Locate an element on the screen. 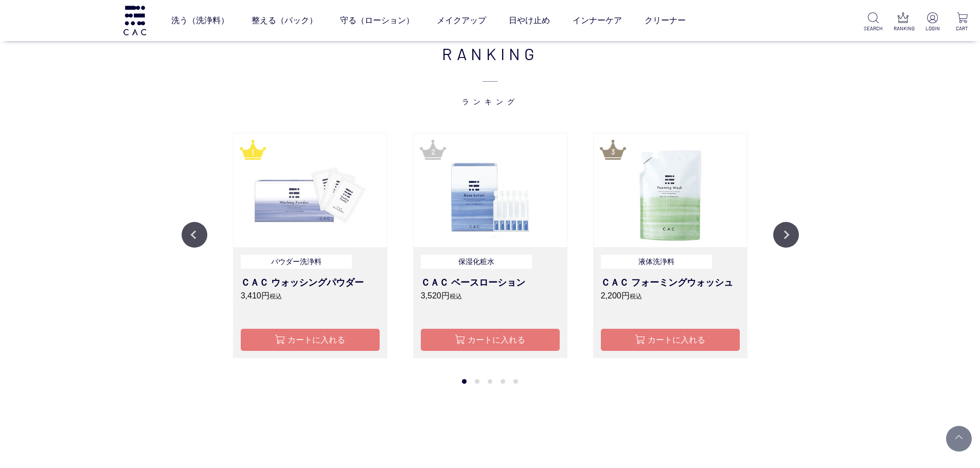 This screenshot has width=980, height=468. h2: RANKING is located at coordinates (490, 74).